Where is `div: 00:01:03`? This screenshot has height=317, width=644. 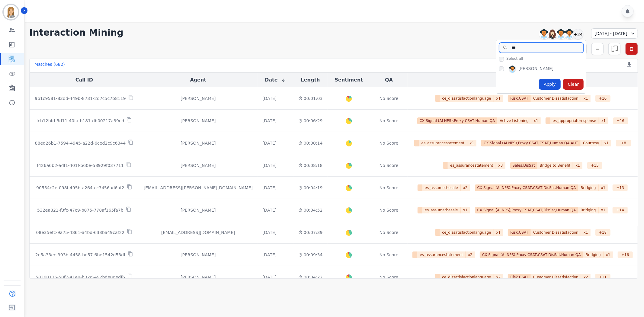
div: 00:01:03 is located at coordinates (310, 99).